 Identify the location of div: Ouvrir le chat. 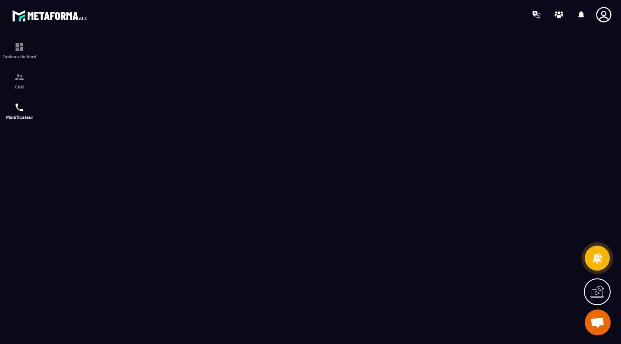
(597, 322).